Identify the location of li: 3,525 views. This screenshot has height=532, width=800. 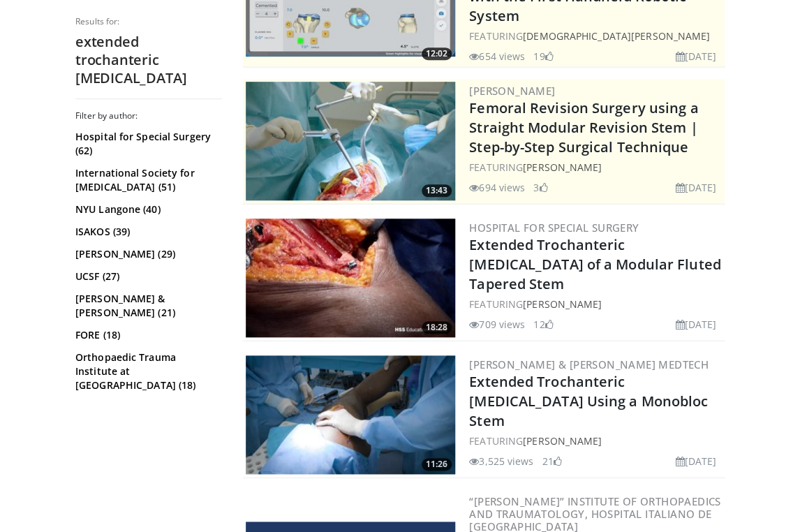
(501, 461).